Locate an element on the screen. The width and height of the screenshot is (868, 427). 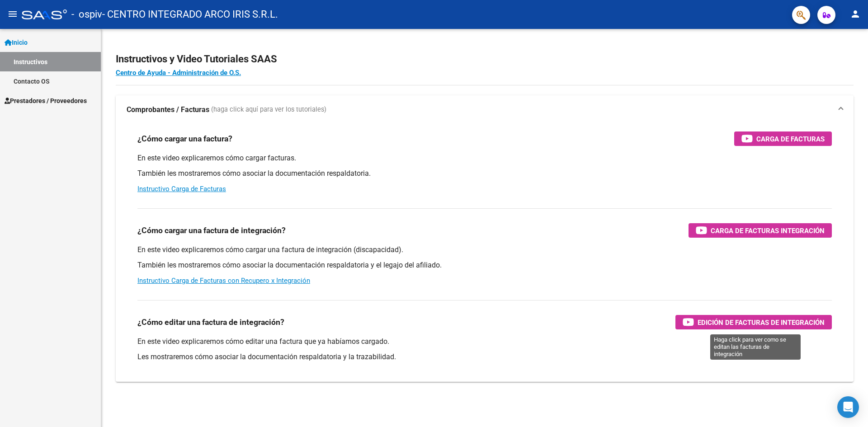
span: Edición de Facturas de integración is located at coordinates (761, 322).